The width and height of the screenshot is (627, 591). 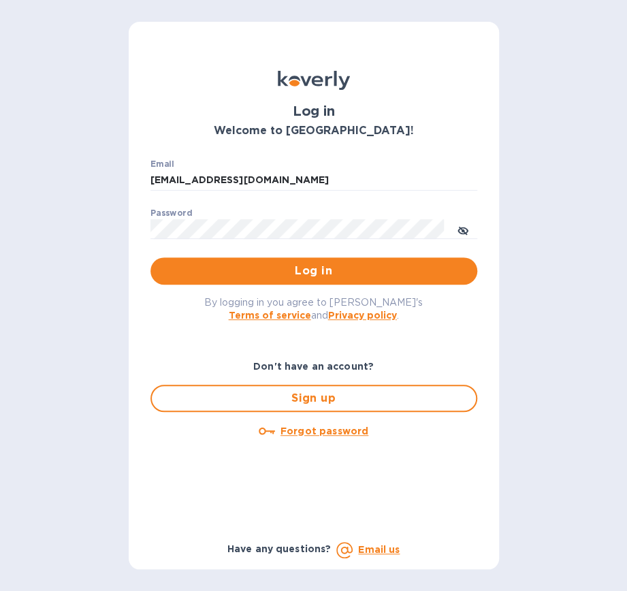 I want to click on button: Log in, so click(x=314, y=271).